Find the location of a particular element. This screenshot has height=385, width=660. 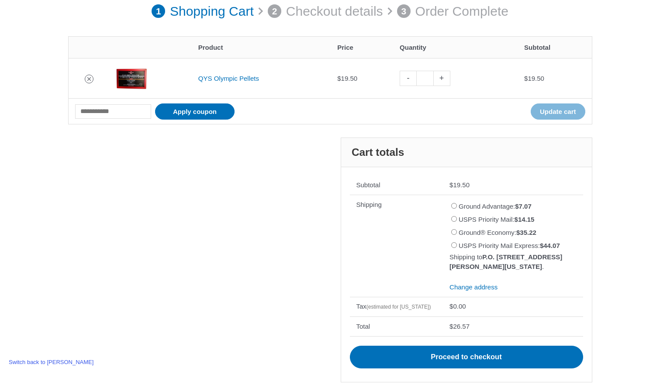

span: 2 is located at coordinates (275, 11).